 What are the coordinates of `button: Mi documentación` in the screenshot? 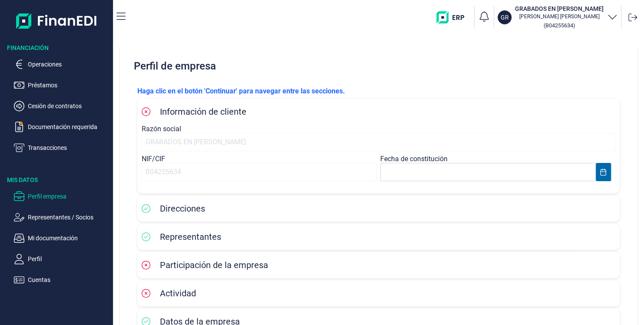 It's located at (62, 238).